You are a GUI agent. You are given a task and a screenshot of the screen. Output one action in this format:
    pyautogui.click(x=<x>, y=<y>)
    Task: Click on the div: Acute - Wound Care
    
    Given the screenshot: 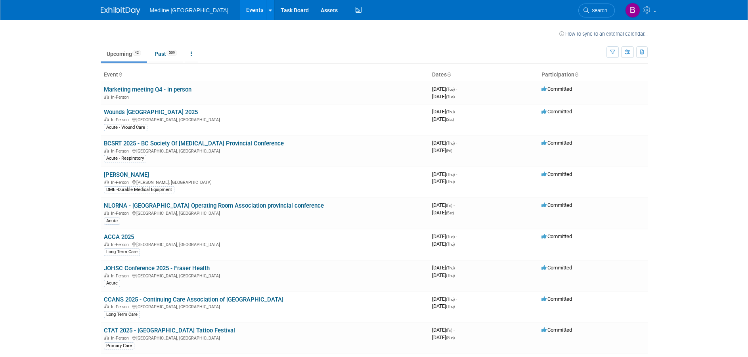 What is the action you would take?
    pyautogui.click(x=126, y=128)
    